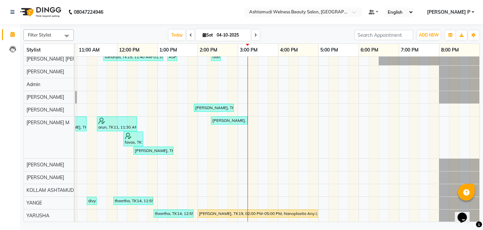 Image resolution: width=483 pixels, height=230 pixels. What do you see at coordinates (369, 50) in the screenshot?
I see `a: 6:00 PM` at bounding box center [369, 50].